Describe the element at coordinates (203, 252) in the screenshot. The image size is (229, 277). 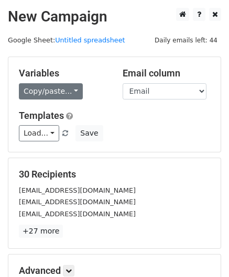
I see `div: Chat Widget` at that location.